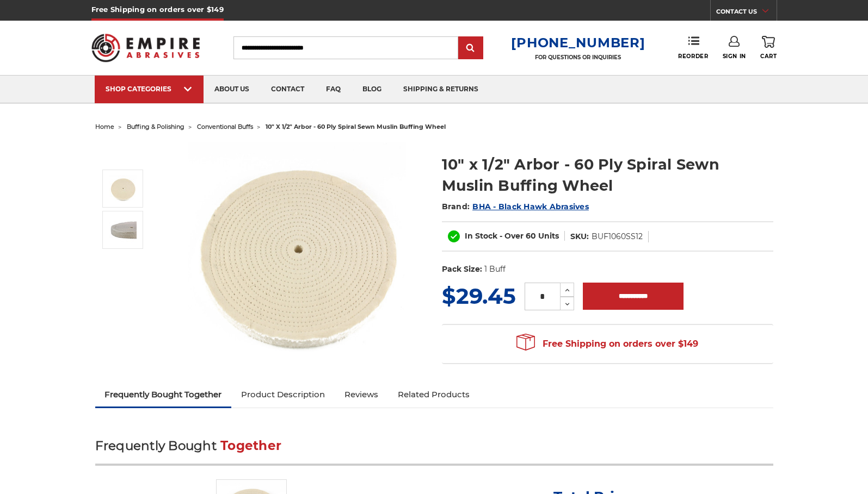  I want to click on p: FOR QUESTIONS OR INQUIRIES, so click(578, 57).